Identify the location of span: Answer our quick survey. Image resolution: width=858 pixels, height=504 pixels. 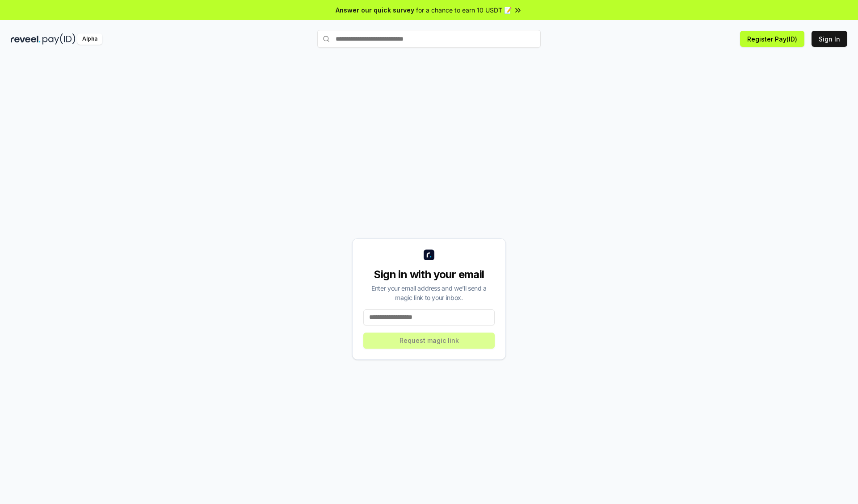
(375, 10).